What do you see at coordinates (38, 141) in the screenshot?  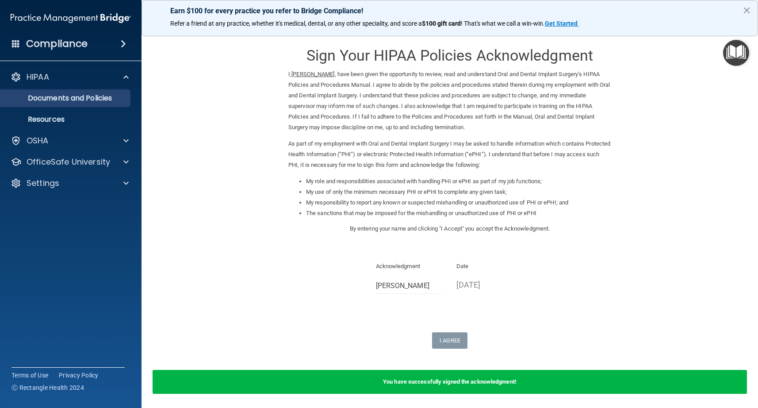 I see `p: OSHA` at bounding box center [38, 141].